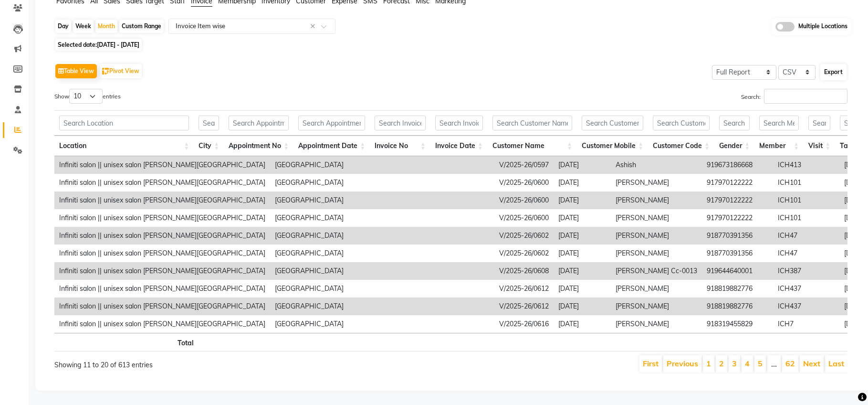  I want to click on td: 919644640001, so click(737, 271).